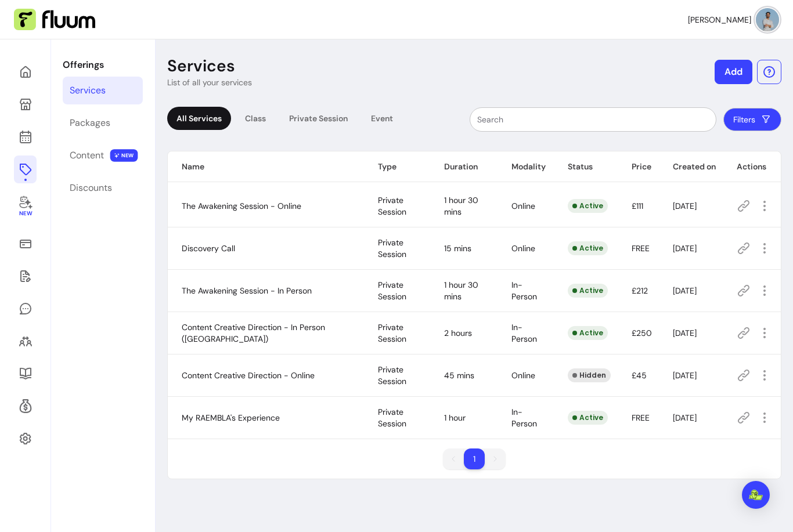 This screenshot has height=532, width=793. I want to click on span: £45, so click(639, 375).